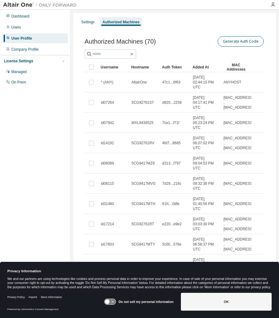 The image size is (279, 318). What do you see at coordinates (172, 103) in the screenshot?
I see `span: d820...2258` at bounding box center [172, 103].